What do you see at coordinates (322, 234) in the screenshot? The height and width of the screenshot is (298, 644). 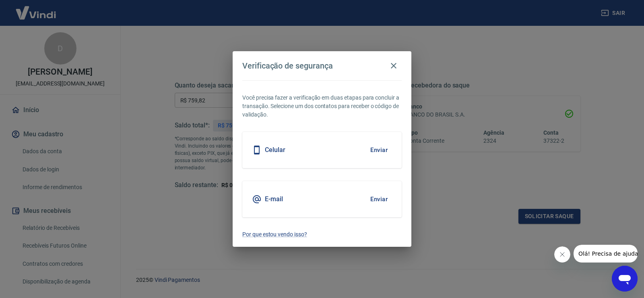 I see `p: Por que estou vendo isso?` at bounding box center [322, 234].